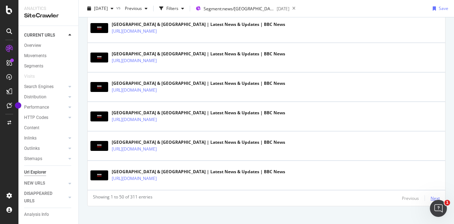 The image size is (454, 224). Describe the element at coordinates (45, 159) in the screenshot. I see `a: Sitemaps` at that location.